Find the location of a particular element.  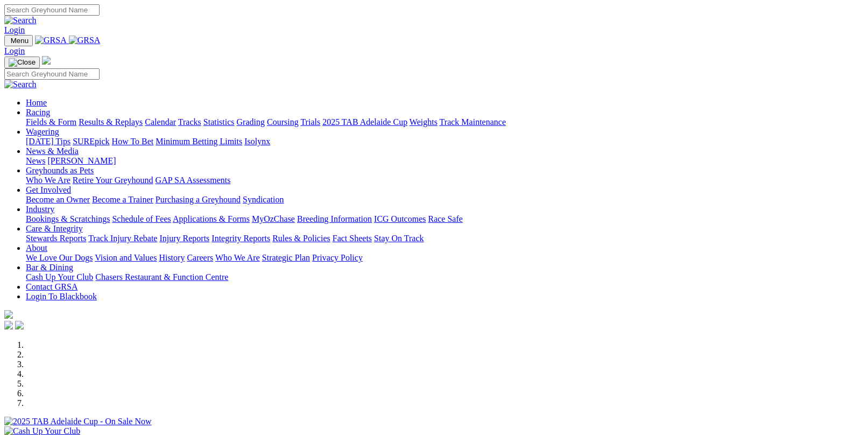

img: 2025 TAB Adelaide Cup - On Sale Now is located at coordinates (78, 422).